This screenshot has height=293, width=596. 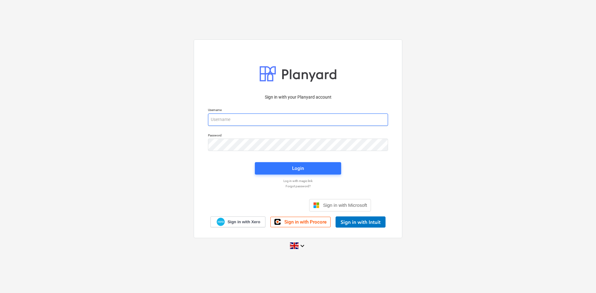 What do you see at coordinates (345, 205) in the screenshot?
I see `span: Sign in with Microsoft` at bounding box center [345, 205].